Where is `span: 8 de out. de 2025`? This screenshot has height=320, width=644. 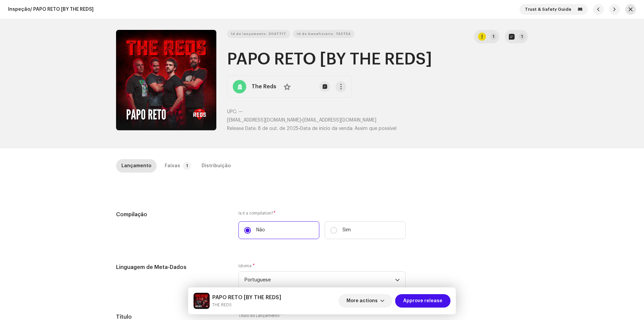
span: 8 de out. de 2025 is located at coordinates (278, 129).